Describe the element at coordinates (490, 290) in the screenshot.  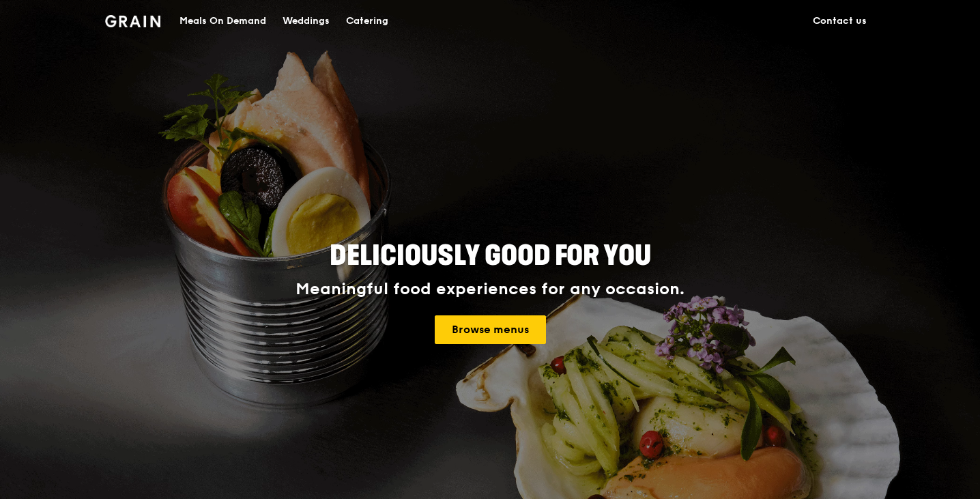
I see `div: Meaningful food experiences for any occasion.` at that location.